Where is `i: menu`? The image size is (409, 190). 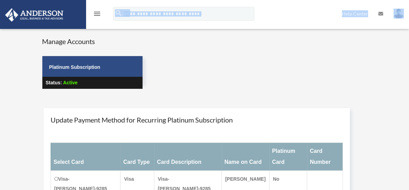 i: menu is located at coordinates (97, 14).